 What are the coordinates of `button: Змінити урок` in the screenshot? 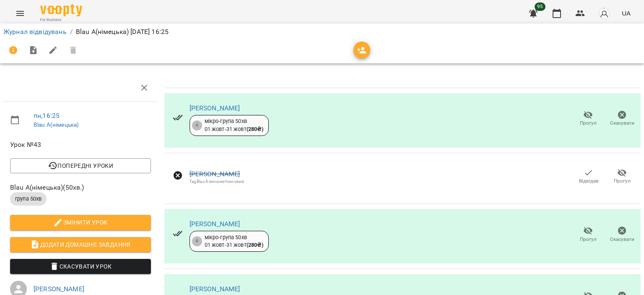 It's located at (81, 222).